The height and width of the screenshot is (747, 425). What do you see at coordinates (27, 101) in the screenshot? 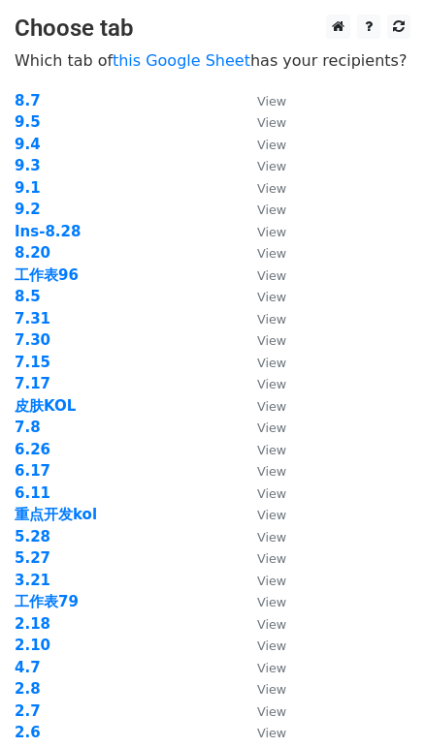
I see `a: 8.7` at bounding box center [27, 101].